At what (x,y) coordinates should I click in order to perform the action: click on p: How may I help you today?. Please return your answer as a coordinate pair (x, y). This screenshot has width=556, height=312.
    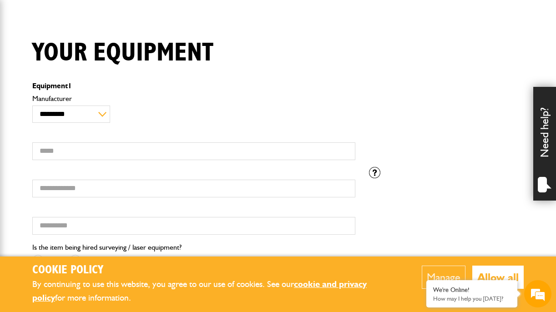
    Looking at the image, I should click on (471, 298).